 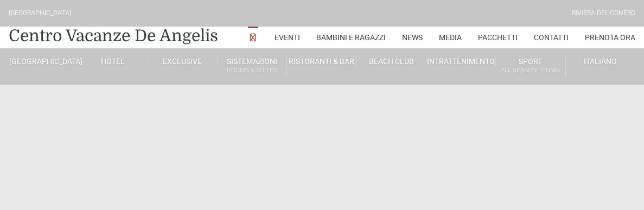 I want to click on a: SportAll Season Tennis, so click(x=530, y=66).